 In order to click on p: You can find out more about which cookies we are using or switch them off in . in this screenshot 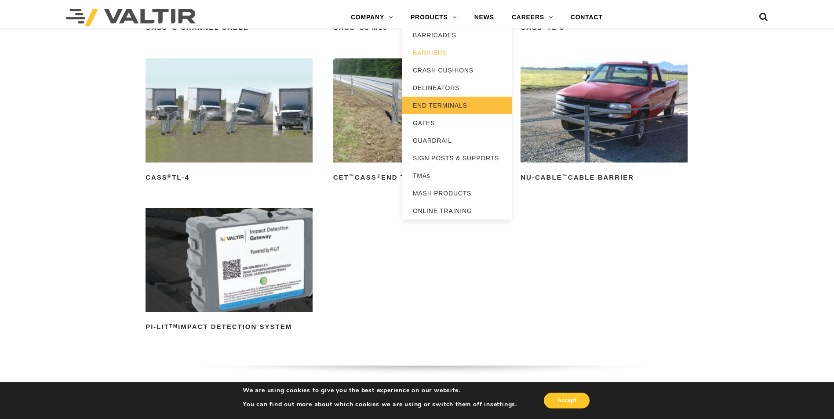, I will do `click(380, 405)`.